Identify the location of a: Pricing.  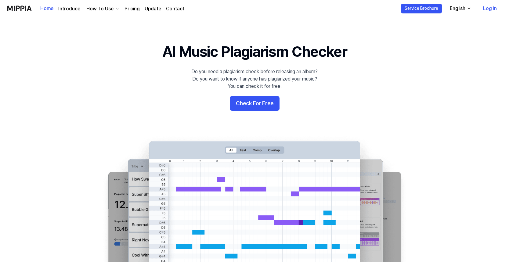
(132, 9).